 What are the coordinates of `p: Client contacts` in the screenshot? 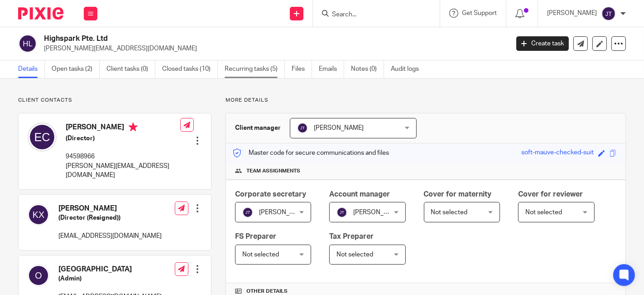 It's located at (114, 100).